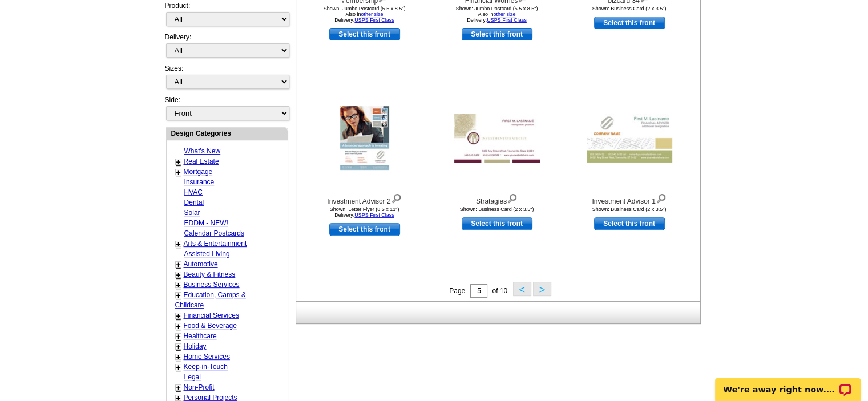 This screenshot has width=868, height=401. What do you see at coordinates (227, 133) in the screenshot?
I see `div: Design Categories` at bounding box center [227, 133].